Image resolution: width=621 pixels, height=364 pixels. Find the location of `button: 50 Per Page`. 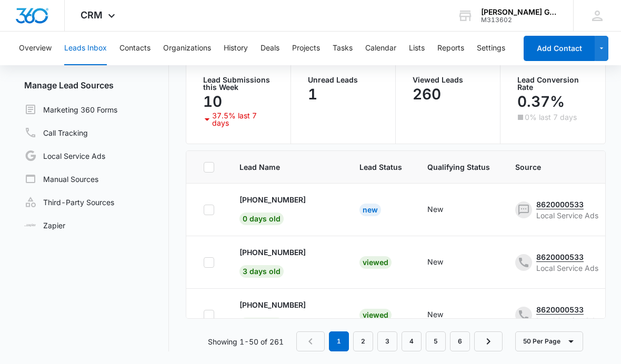

button: 50 Per Page is located at coordinates (549, 342).